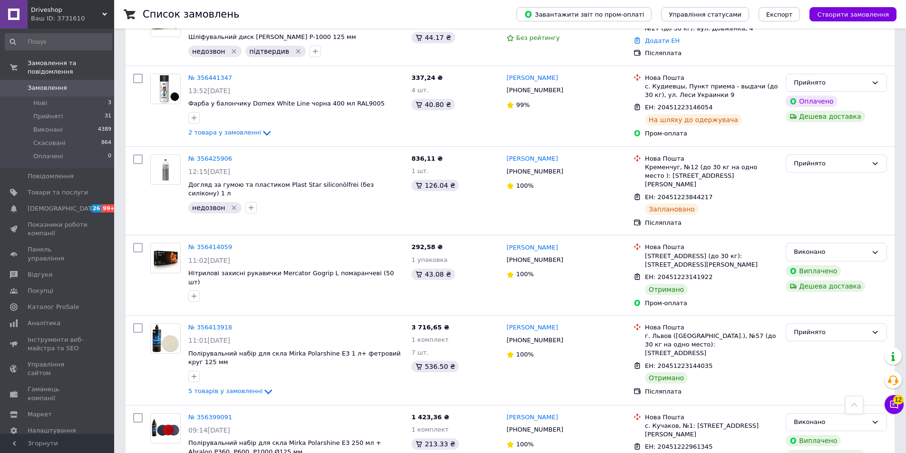  Describe the element at coordinates (210, 77) in the screenshot. I see `a: № 356441347` at that location.